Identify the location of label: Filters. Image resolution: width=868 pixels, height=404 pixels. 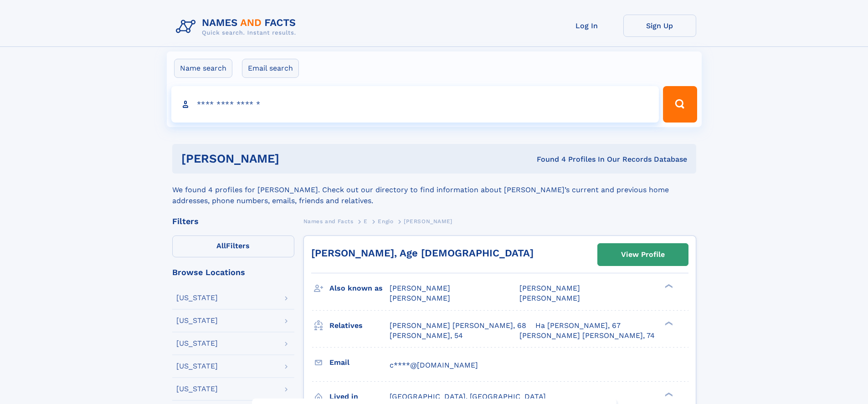
(234, 247).